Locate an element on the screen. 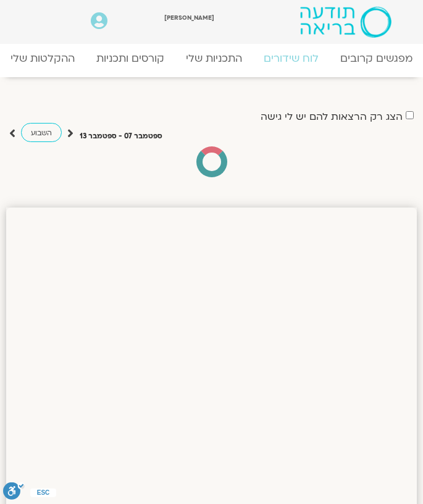 Image resolution: width=423 pixels, height=504 pixels. label: הצג רק הרצאות להם יש לי גישה is located at coordinates (331, 117).